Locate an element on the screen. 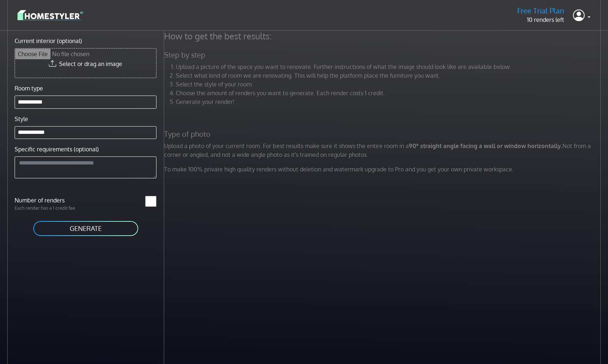 This screenshot has height=364, width=608. strong: 90° straight angle facing a wall or window horizontally. is located at coordinates (486, 146).